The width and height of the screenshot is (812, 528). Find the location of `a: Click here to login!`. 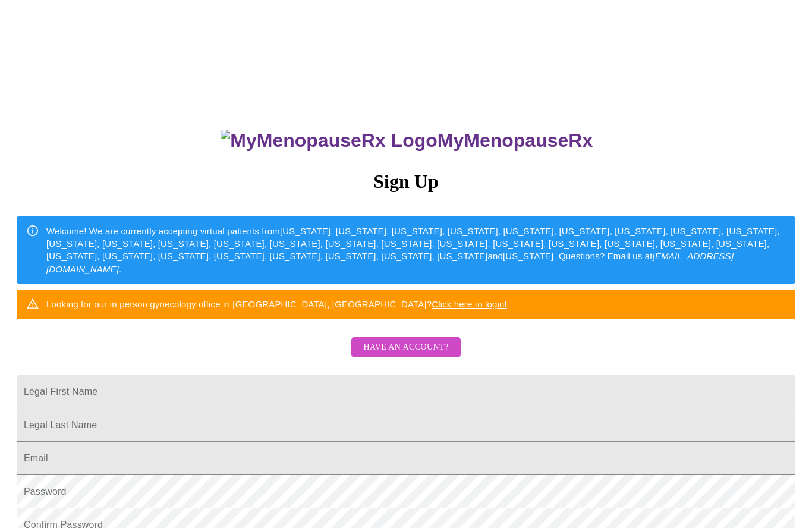

a: Click here to login! is located at coordinates (469, 304).